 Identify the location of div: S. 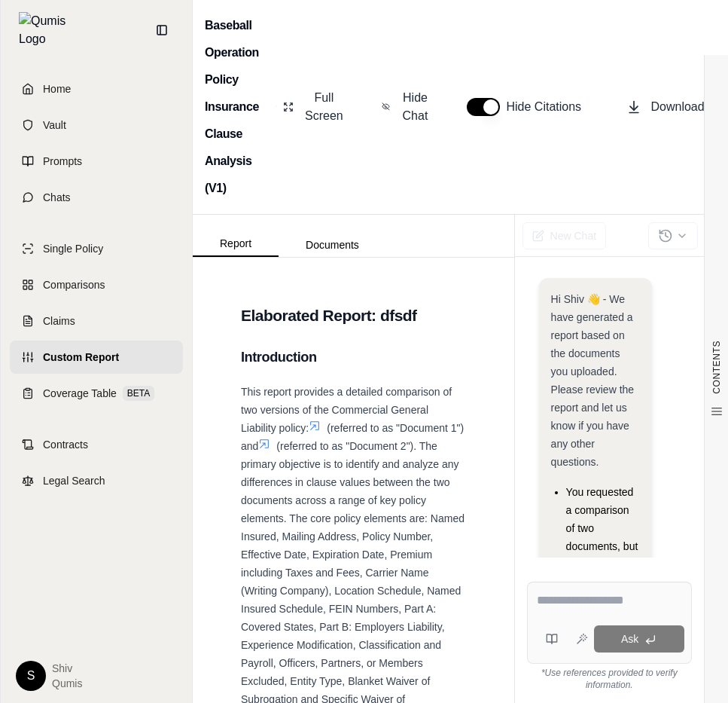
(31, 676).